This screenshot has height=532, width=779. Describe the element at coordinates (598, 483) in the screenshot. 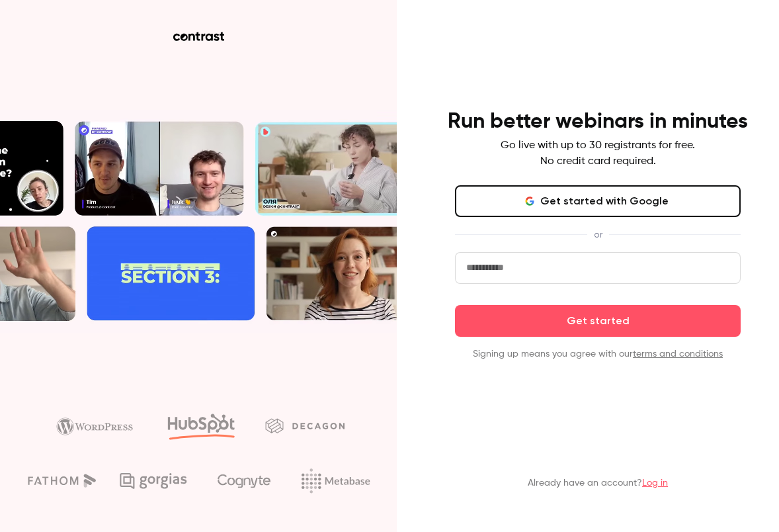

I see `p: Already have an account?` at that location.